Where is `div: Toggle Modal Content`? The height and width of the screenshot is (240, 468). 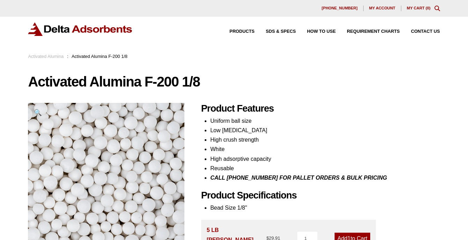
div: Toggle Modal Content is located at coordinates (437, 8).